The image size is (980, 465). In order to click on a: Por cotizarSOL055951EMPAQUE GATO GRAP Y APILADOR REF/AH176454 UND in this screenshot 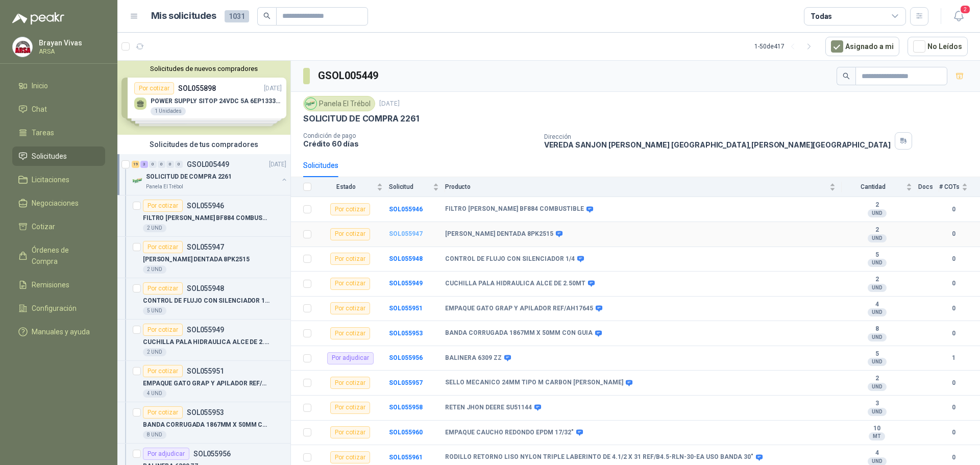, I will do `click(204, 381)`.